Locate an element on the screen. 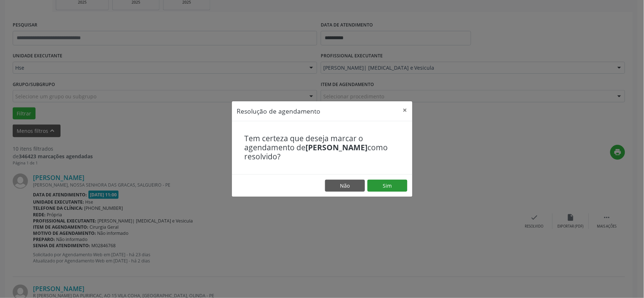 The width and height of the screenshot is (644, 298). button: Sim is located at coordinates (388, 186).